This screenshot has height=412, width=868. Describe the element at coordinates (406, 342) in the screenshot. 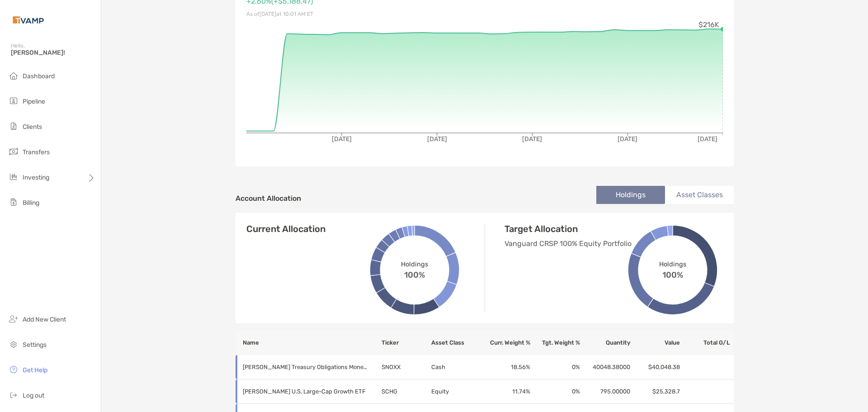

I see `th: Ticker` at that location.